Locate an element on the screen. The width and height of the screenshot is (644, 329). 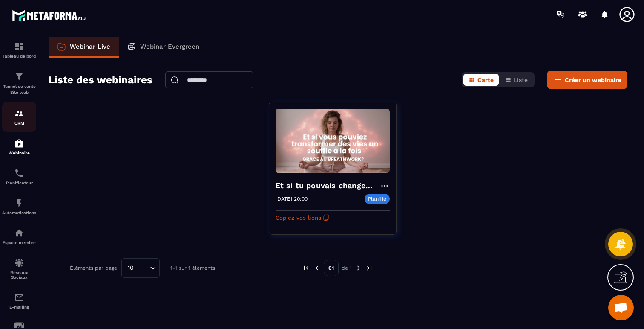
a: formationformationTunnel de vente Site web is located at coordinates (19, 83).